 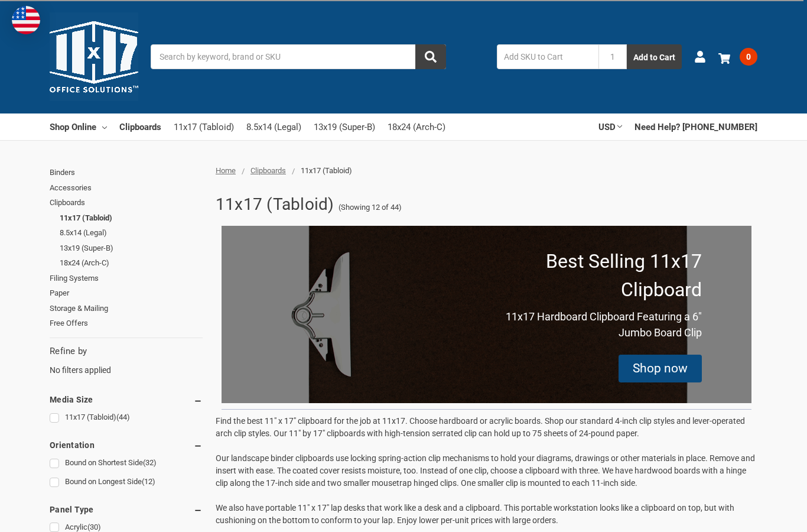 I want to click on span: 0, so click(x=749, y=57).